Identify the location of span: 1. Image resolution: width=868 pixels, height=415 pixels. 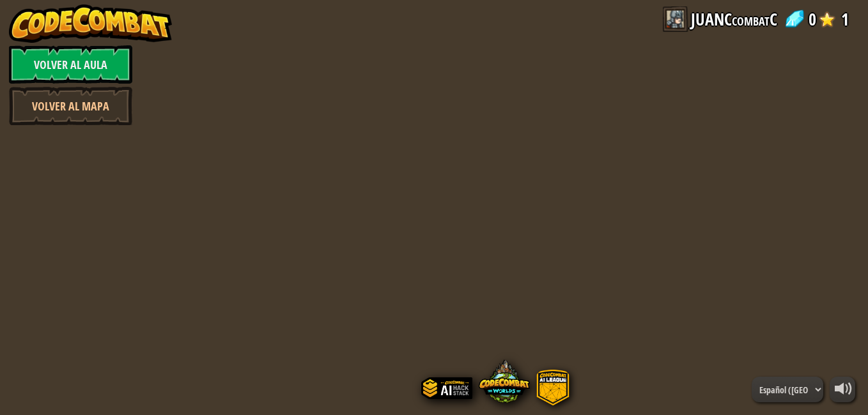
(845, 19).